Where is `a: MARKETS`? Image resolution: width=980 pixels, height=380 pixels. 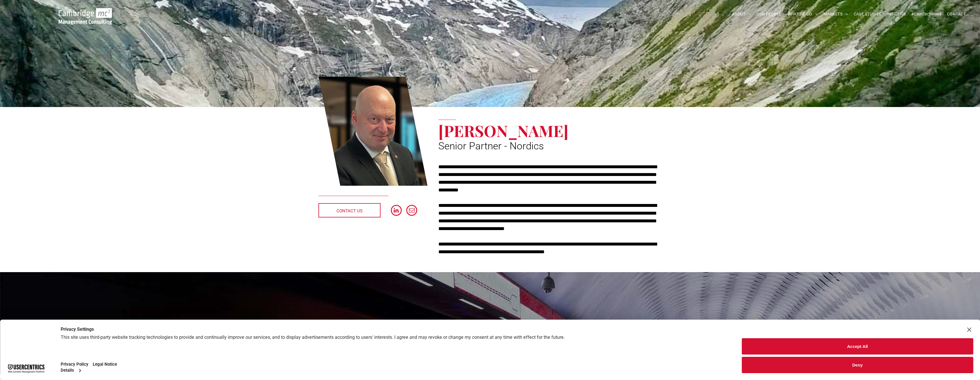 a: MARKETS is located at coordinates (836, 14).